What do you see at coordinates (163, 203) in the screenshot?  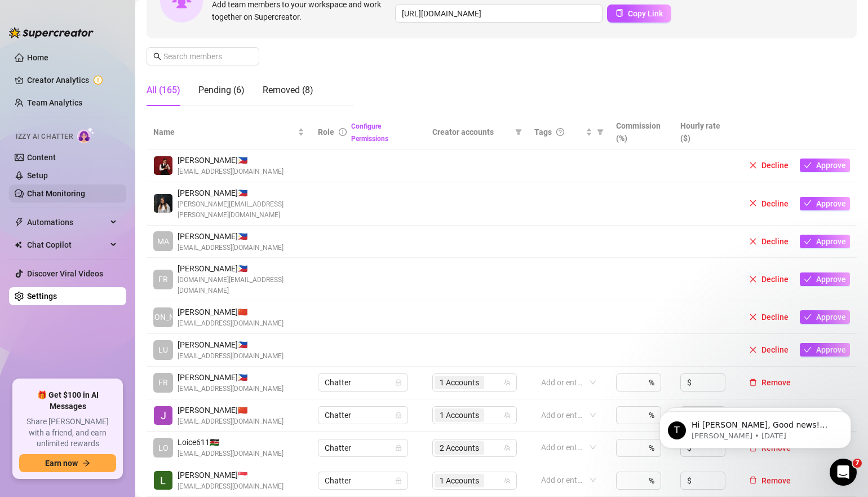 I see `img: Rejane Mae Lanuza` at bounding box center [163, 203].